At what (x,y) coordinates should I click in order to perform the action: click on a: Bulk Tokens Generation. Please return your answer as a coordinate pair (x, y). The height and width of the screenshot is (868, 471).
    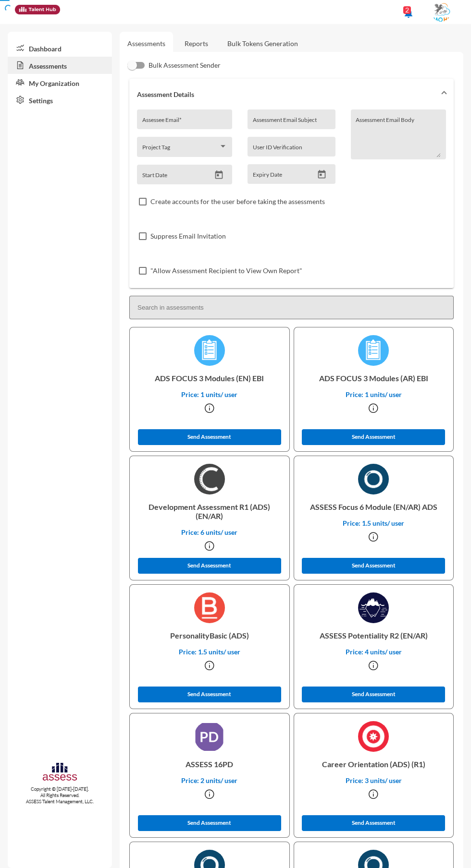
    Looking at the image, I should click on (262, 43).